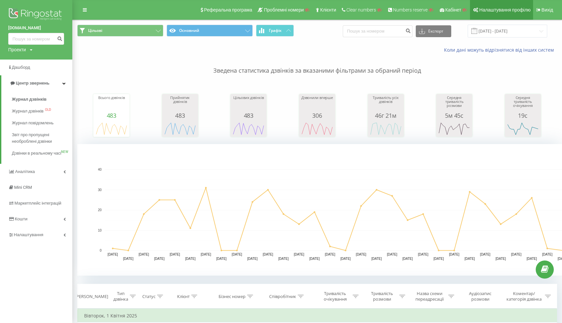  I want to click on span: Clear numbers, so click(361, 10).